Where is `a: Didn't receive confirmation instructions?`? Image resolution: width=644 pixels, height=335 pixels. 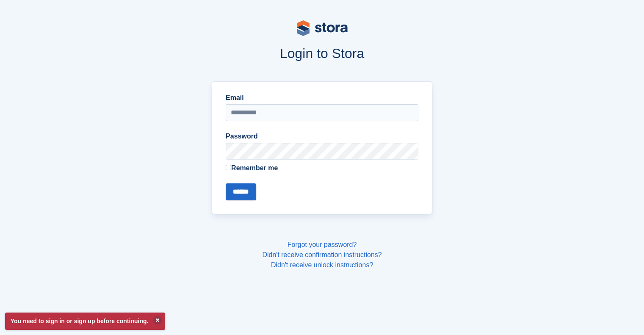 a: Didn't receive confirmation instructions? is located at coordinates (322, 255).